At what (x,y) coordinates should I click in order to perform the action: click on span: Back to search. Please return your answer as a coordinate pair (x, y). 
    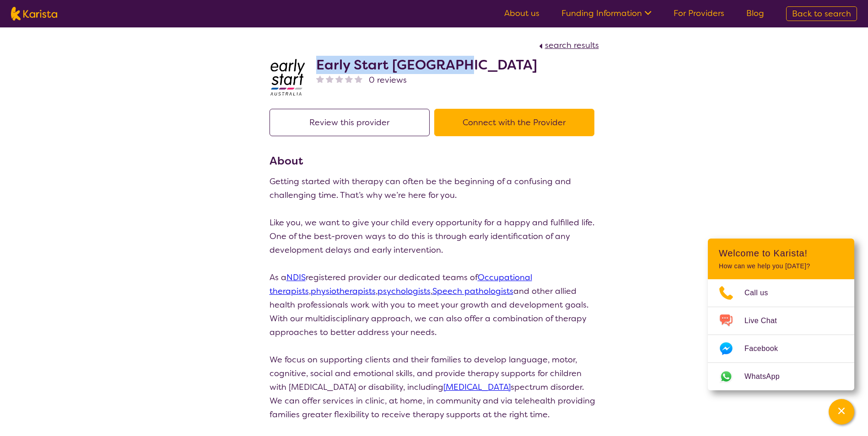
    Looking at the image, I should click on (821, 14).